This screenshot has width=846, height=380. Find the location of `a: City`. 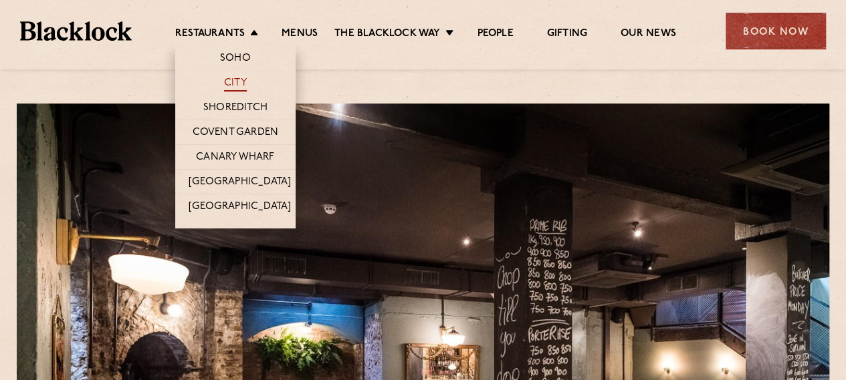

a: City is located at coordinates (235, 84).